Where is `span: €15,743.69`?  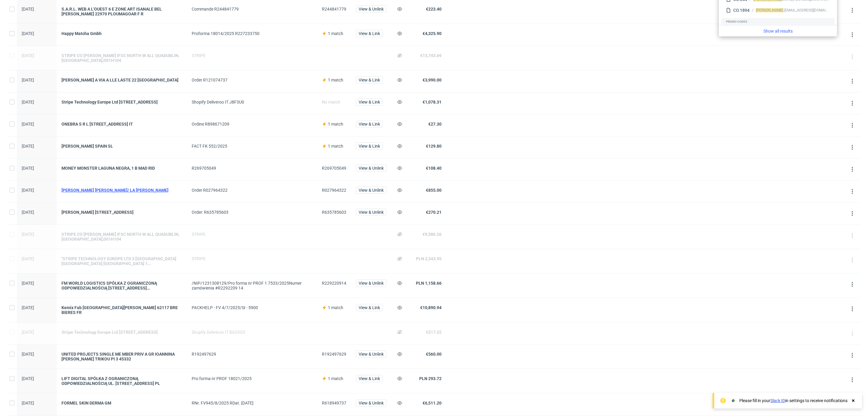
span: €15,743.69 is located at coordinates (430, 55).